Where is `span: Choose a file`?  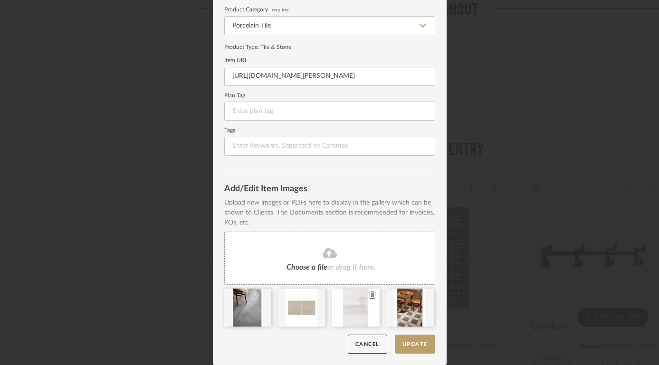 span: Choose a file is located at coordinates (307, 267).